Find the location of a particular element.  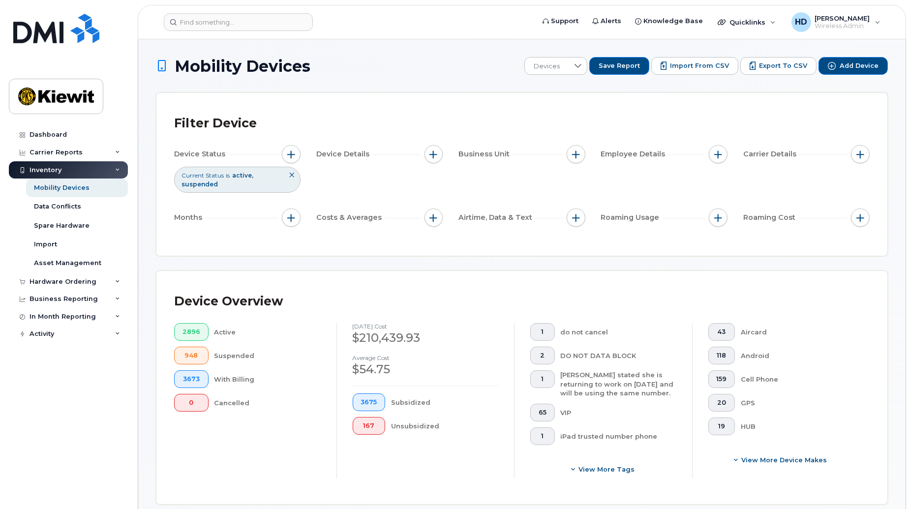

button: Save Report is located at coordinates (619, 66).